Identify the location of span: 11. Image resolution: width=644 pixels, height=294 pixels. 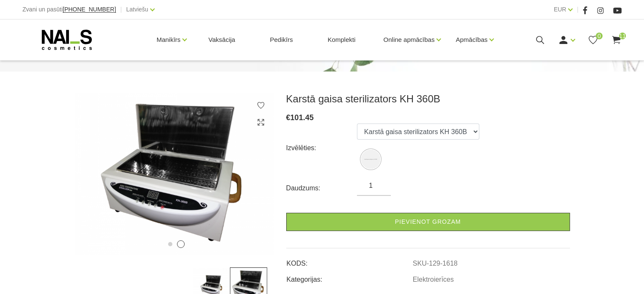
(622, 36).